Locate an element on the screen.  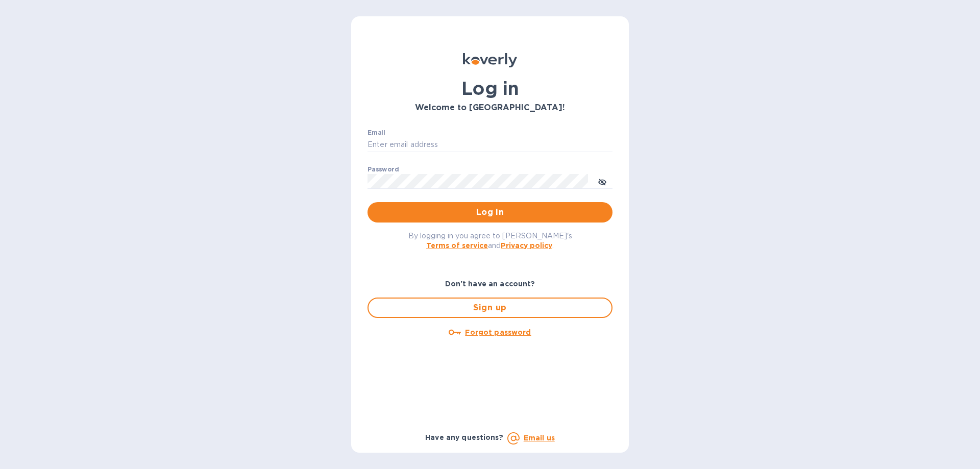
button: Sign up is located at coordinates (490, 308).